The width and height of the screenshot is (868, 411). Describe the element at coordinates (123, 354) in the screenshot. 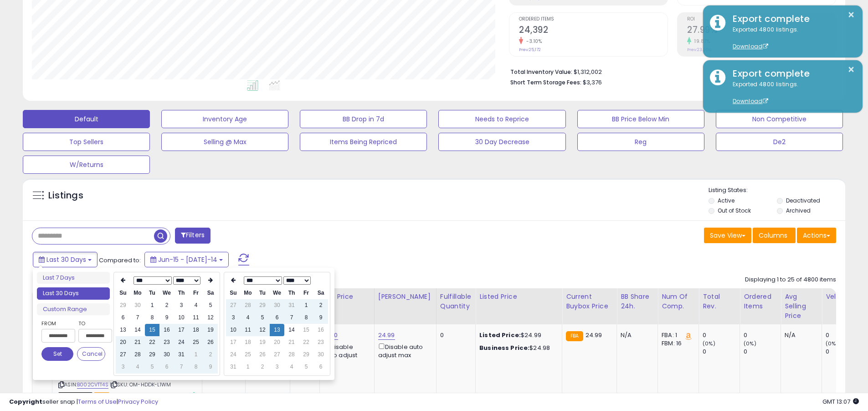

I see `td: 27` at that location.